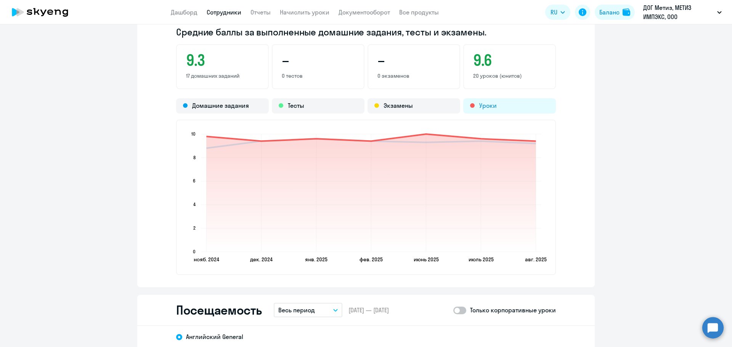 The image size is (732, 347). Describe the element at coordinates (426, 260) in the screenshot. I see `text: июнь 2025` at that location.